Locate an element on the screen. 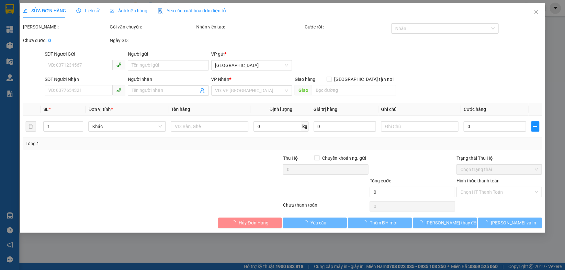  span: plus is located at coordinates (535, 127).